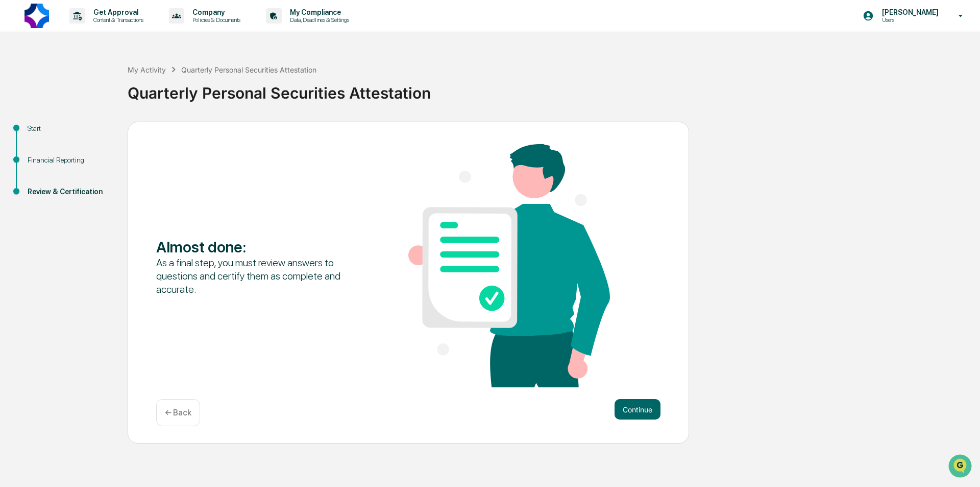  What do you see at coordinates (318, 20) in the screenshot?
I see `p: Data, Deadlines & Settings` at bounding box center [318, 20].